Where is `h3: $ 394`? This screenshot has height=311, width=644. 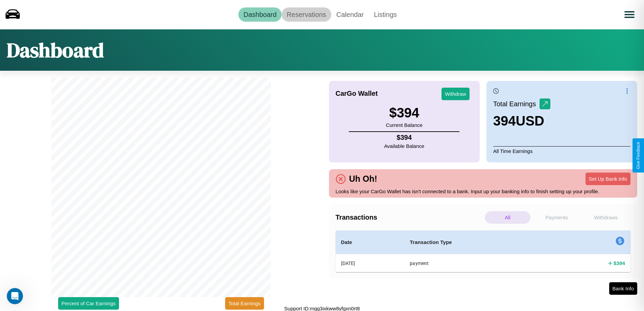
h3: $ 394 is located at coordinates (404, 113).